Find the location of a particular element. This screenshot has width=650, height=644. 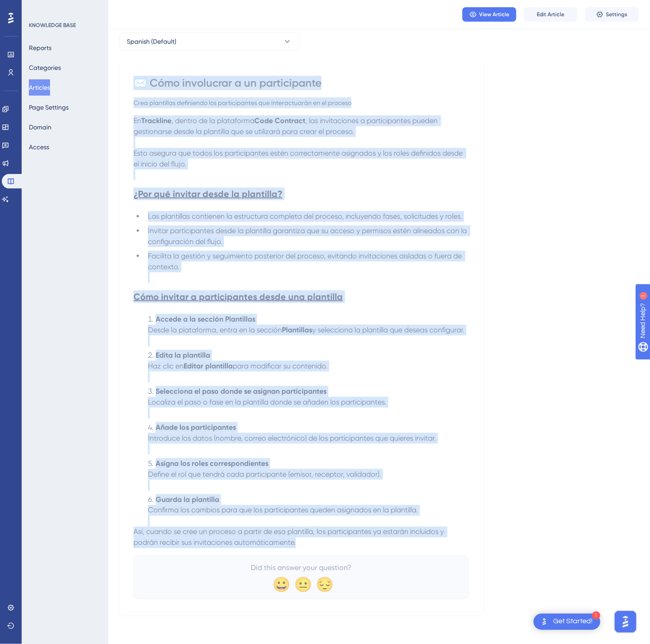

strong: Guarda la plantilla is located at coordinates (187, 499).